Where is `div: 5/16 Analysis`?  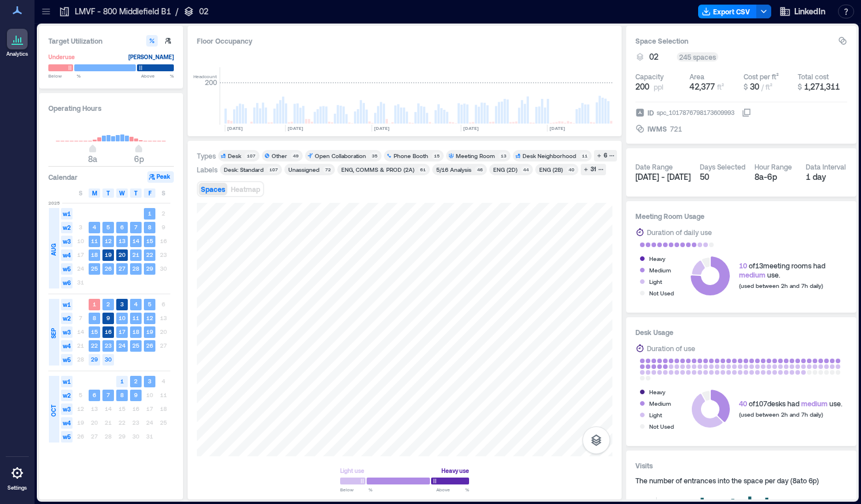 div: 5/16 Analysis is located at coordinates (454, 170).